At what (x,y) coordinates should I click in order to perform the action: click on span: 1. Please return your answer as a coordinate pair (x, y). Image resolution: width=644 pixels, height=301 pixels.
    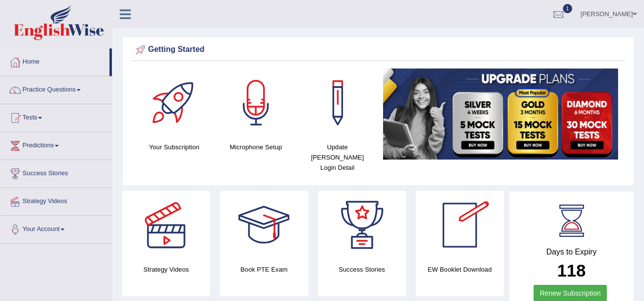
    Looking at the image, I should click on (568, 8).